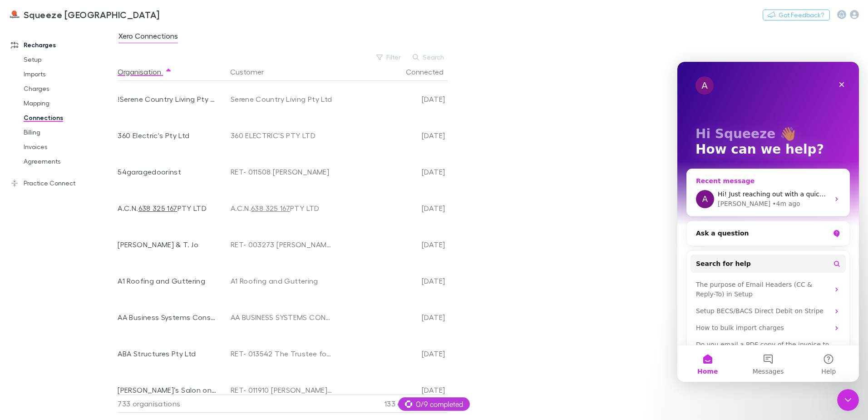  What do you see at coordinates (90, 88) in the screenshot?
I see `p: How can we help?` at bounding box center [90, 88].